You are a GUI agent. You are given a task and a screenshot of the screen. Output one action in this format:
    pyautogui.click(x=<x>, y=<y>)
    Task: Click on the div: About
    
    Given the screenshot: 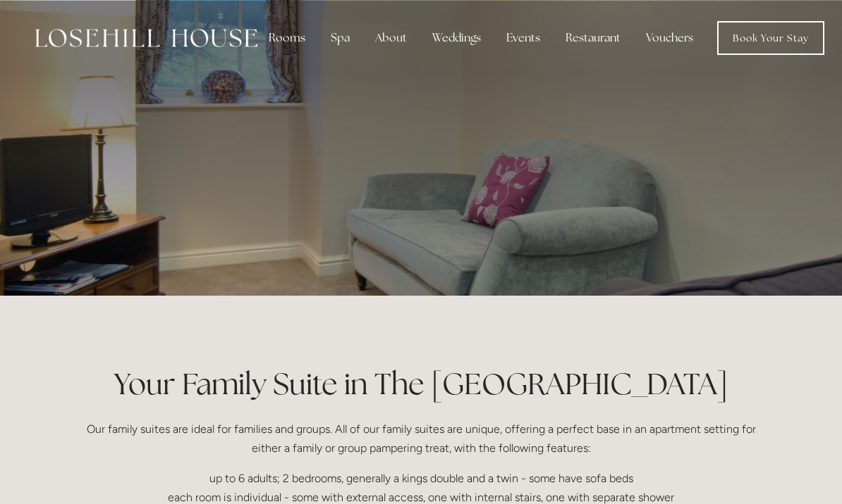 What is the action you would take?
    pyautogui.click(x=390, y=38)
    